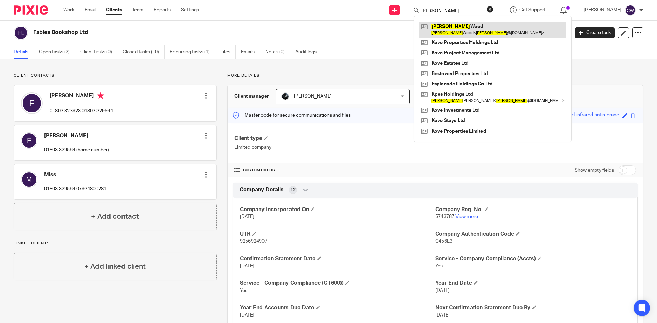 The image size is (657, 323). Describe the element at coordinates (77, 150) in the screenshot. I see `p: 01803 329564 (home number)` at that location.